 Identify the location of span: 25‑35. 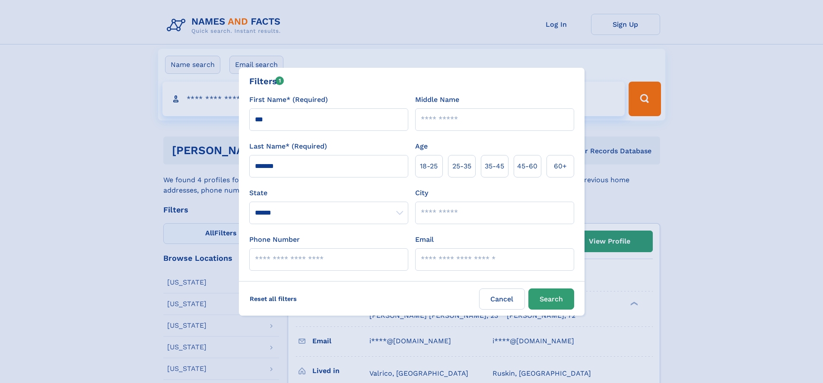
(462, 166).